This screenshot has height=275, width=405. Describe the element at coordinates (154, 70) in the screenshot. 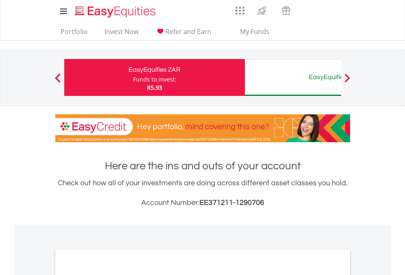

I see `div: EasyEquities ZAR` at that location.